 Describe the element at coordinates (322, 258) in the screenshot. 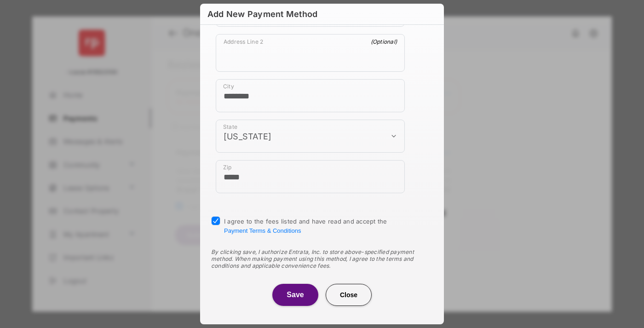

I see `div: By clicking save, I authorize Entrata, Inc. to store above-specified payment method. When making ...` at that location.